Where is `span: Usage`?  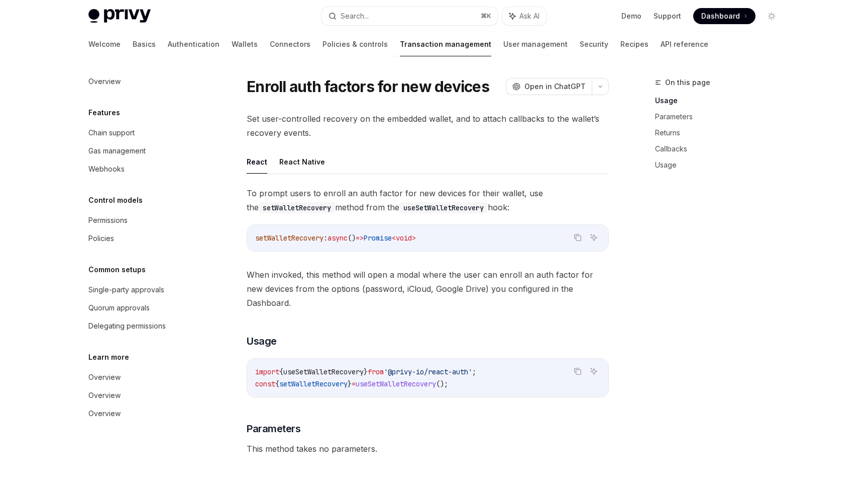
span: Usage is located at coordinates (262, 341).